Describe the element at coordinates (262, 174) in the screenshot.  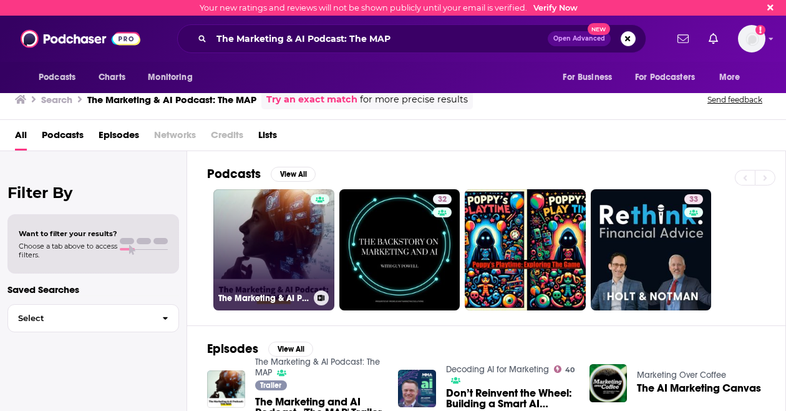
I see `a: PodcastsView All` at that location.